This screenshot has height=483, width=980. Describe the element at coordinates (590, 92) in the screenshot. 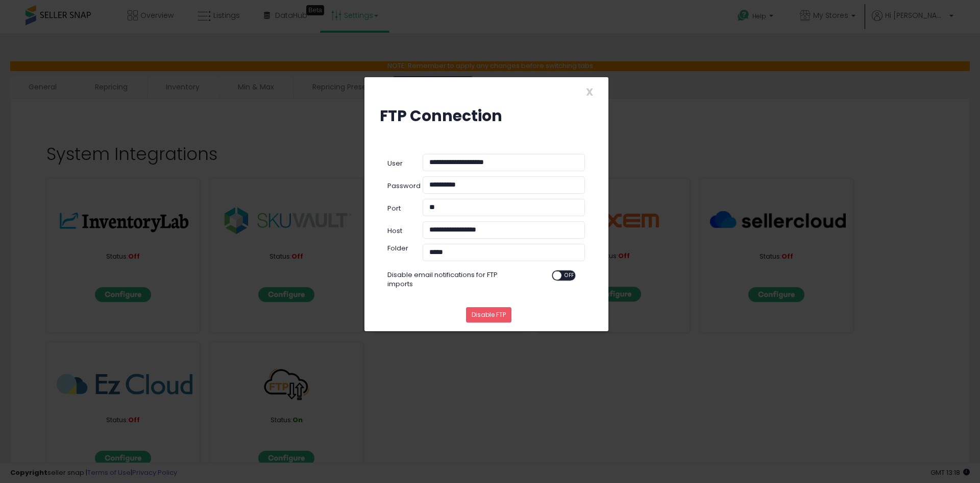

I see `span: X` at that location.